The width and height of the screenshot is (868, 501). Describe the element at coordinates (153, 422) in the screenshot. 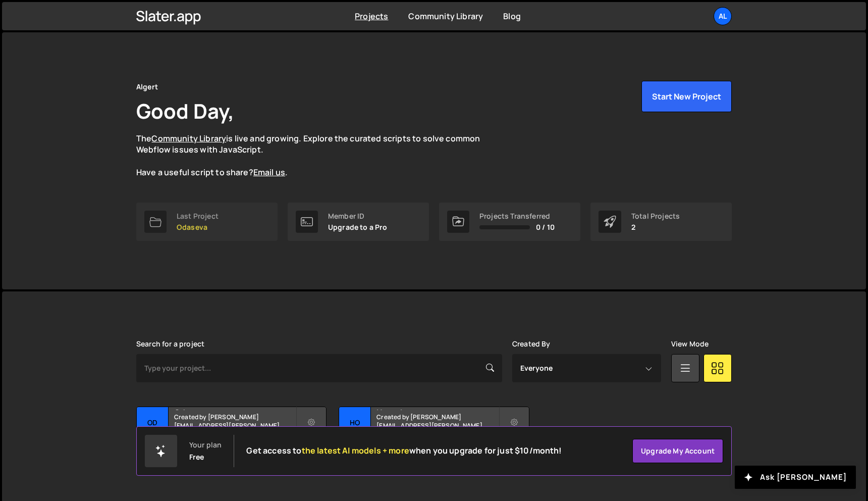

I see `div: Od` at that location.